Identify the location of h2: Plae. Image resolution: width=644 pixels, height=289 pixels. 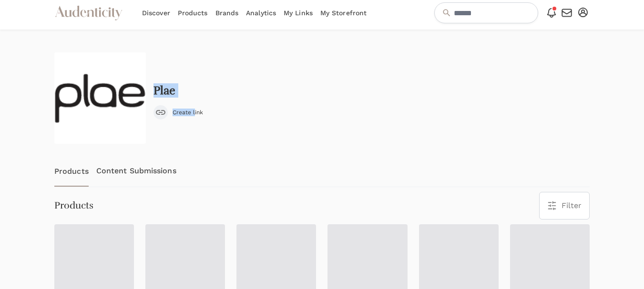
(164, 91).